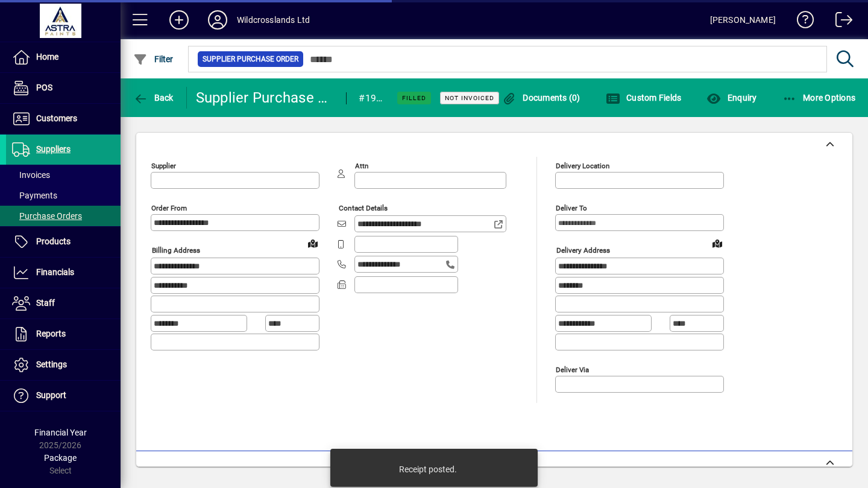 The height and width of the screenshot is (488, 868). What do you see at coordinates (819, 98) in the screenshot?
I see `button: More Options` at bounding box center [819, 98].